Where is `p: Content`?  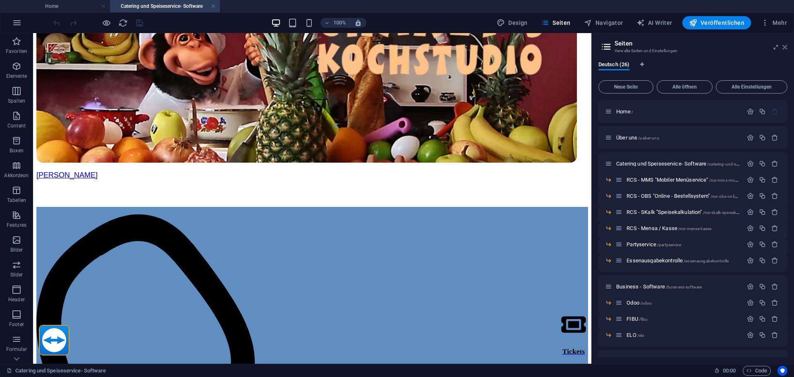
p: Content is located at coordinates (17, 126).